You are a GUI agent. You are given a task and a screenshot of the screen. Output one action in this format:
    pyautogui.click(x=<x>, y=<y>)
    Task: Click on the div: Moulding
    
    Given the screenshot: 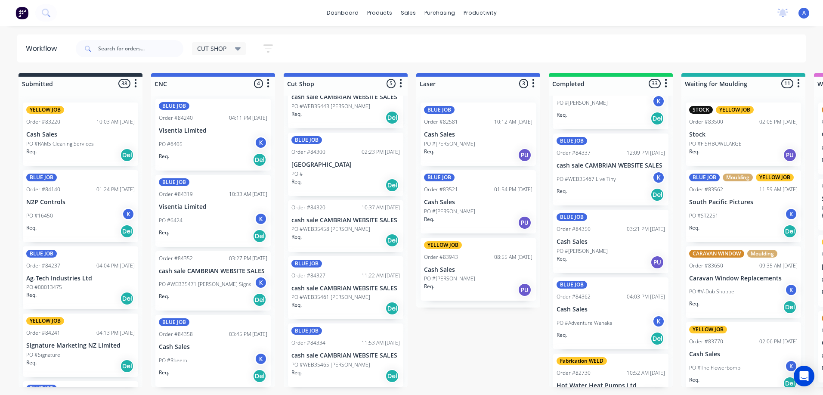 What is the action you would take?
    pyautogui.click(x=762, y=254)
    